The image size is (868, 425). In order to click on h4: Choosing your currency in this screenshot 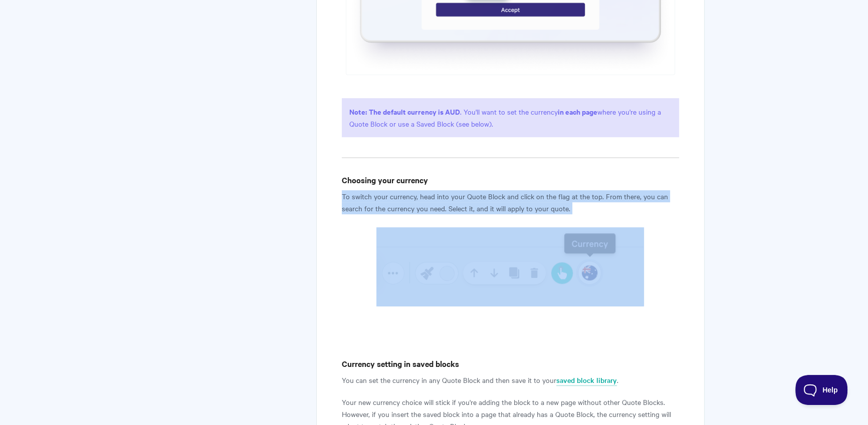, I will do `click(510, 180)`.